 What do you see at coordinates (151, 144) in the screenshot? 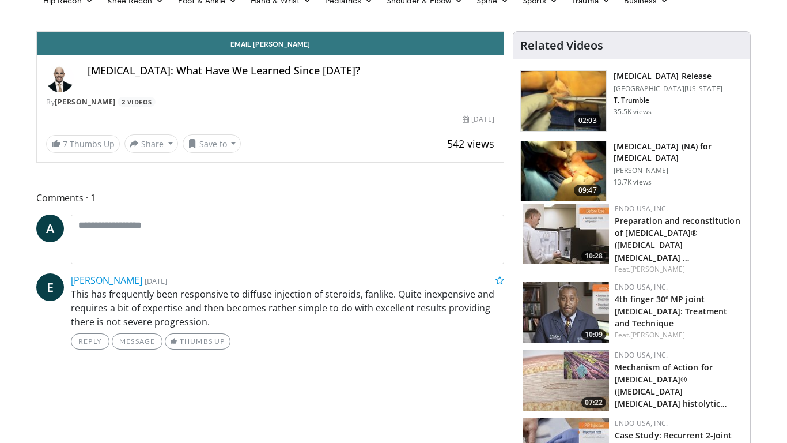
I see `button: Share` at bounding box center [151, 144].